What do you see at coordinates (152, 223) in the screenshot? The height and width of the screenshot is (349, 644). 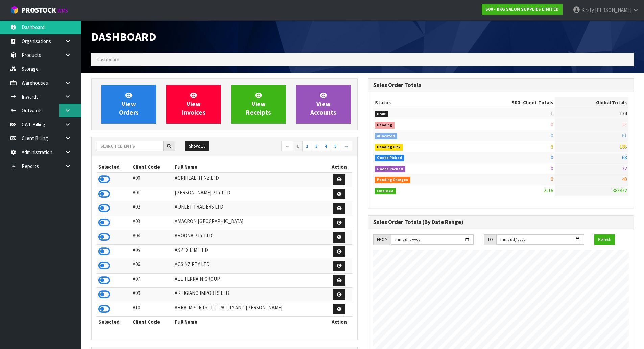 I see `td: A03` at bounding box center [152, 223].